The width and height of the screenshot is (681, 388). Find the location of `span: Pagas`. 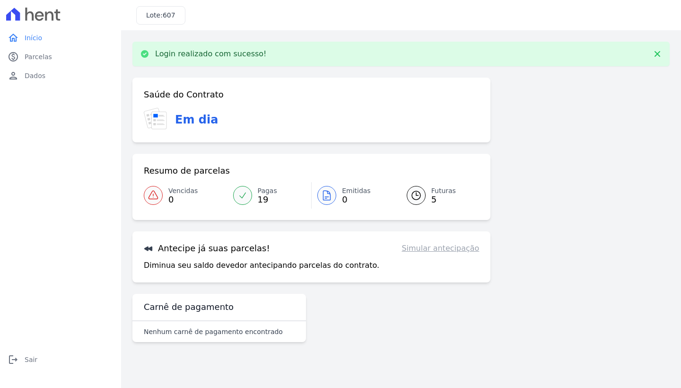

span: Pagas is located at coordinates (267, 191).